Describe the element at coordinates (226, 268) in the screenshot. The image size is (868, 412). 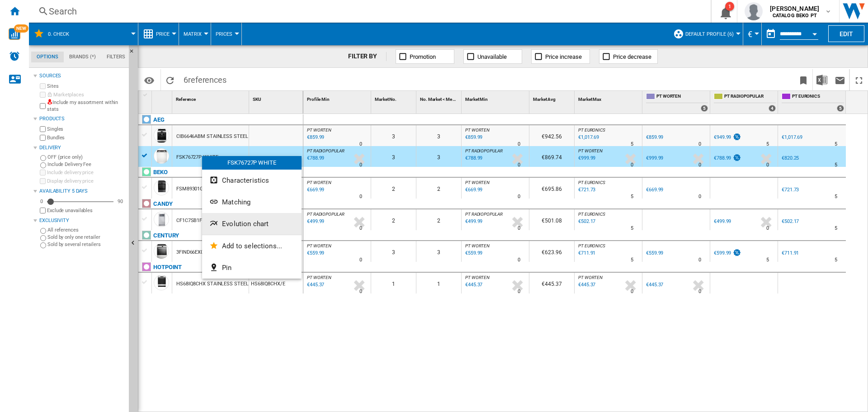
I see `span: Pin` at that location.